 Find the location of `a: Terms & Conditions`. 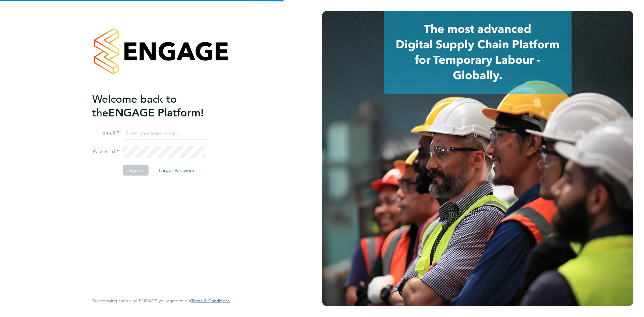

a: Terms & Conditions is located at coordinates (210, 301).